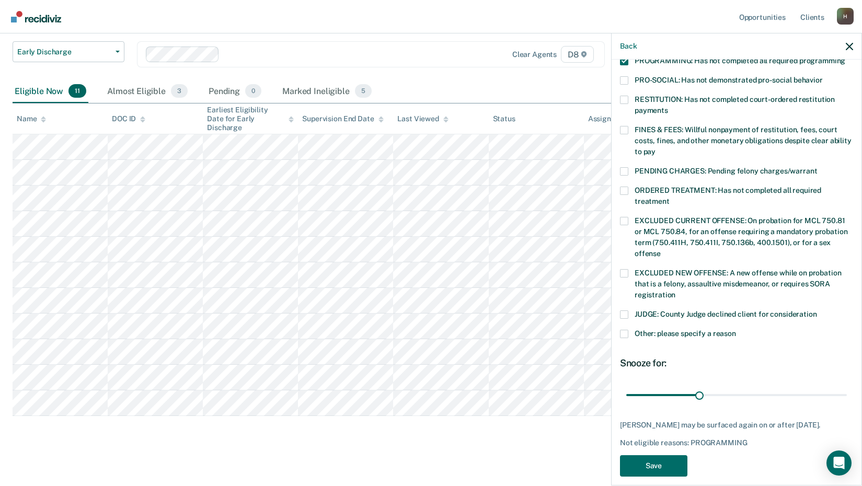  I want to click on span: 11, so click(77, 91).